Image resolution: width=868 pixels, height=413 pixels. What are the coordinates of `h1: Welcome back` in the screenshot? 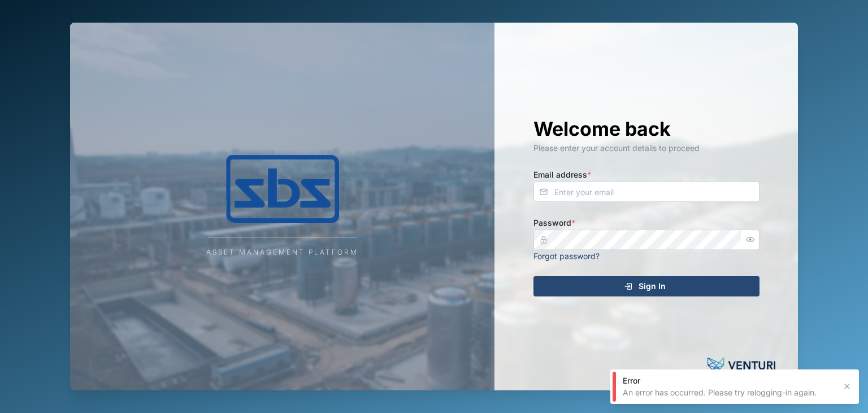 It's located at (647, 129).